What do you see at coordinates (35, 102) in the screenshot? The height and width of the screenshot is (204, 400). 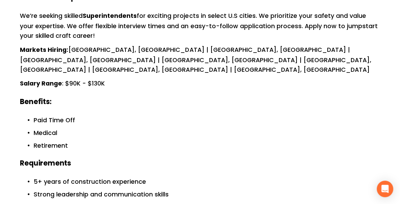 I see `strong: Benefits:` at bounding box center [35, 102].